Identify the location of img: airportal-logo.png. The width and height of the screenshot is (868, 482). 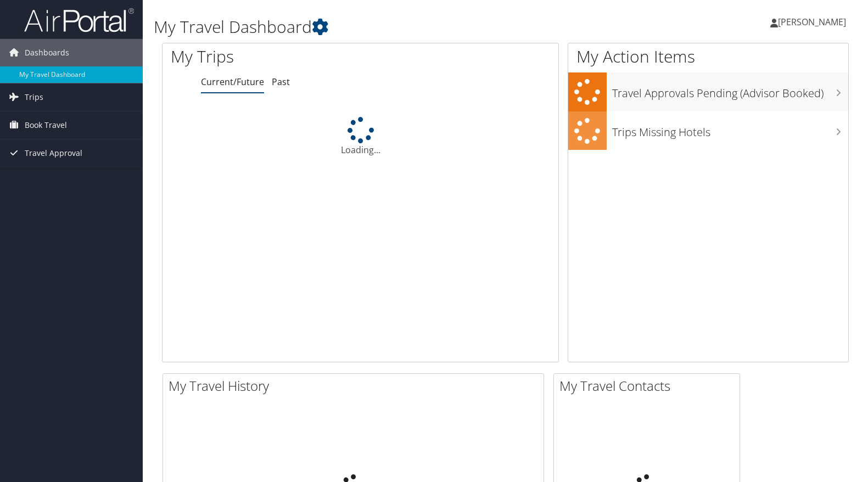
(79, 20).